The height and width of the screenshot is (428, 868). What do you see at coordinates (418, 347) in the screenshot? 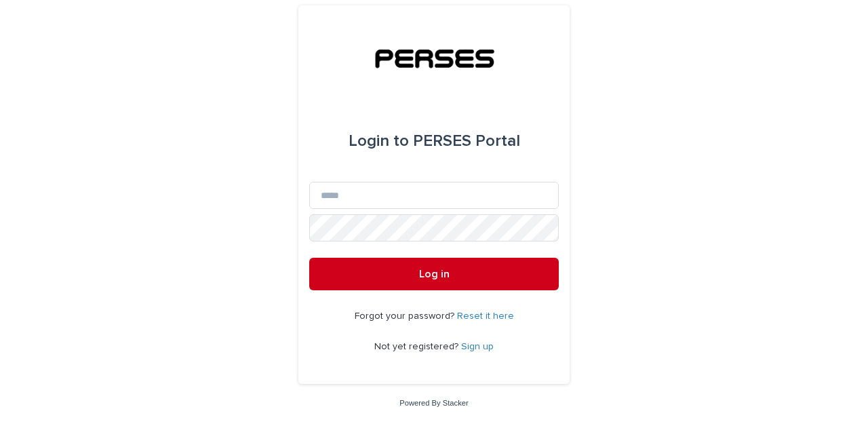
I see `span: Not yet registered?` at bounding box center [418, 347].